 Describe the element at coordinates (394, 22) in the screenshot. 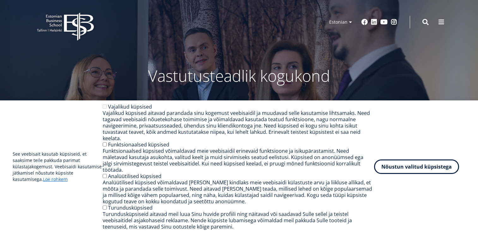

I see `a: Instagram` at that location.